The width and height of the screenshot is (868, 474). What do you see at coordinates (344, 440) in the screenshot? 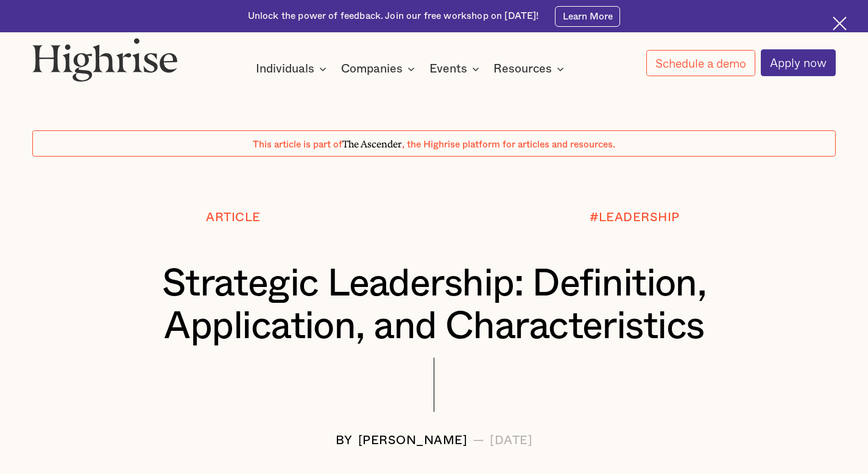
I see `div: BY` at bounding box center [344, 440].